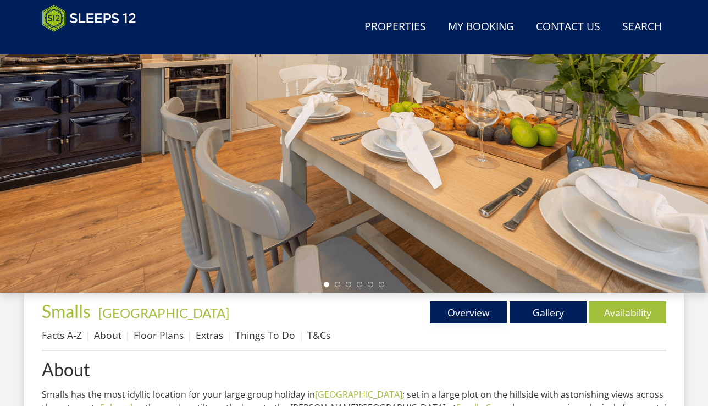 This screenshot has width=708, height=406. What do you see at coordinates (66, 310) in the screenshot?
I see `span: Smalls` at bounding box center [66, 310].